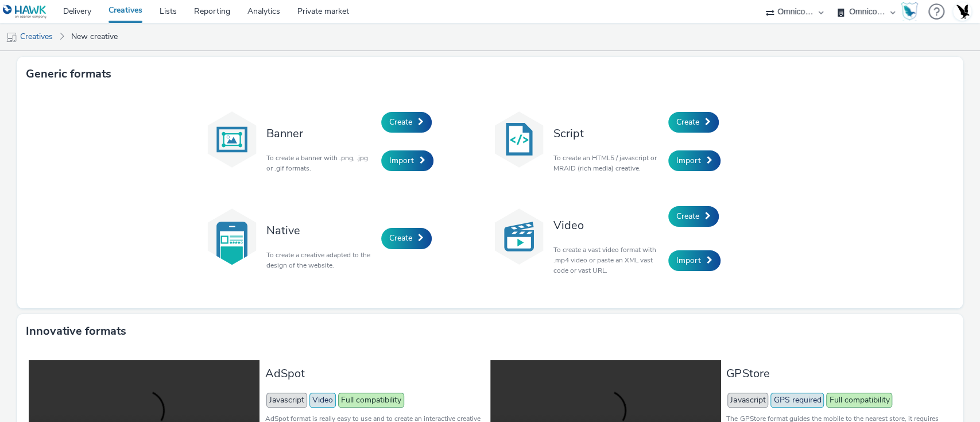  Describe the element at coordinates (11, 37) in the screenshot. I see `img: mobile` at that location.